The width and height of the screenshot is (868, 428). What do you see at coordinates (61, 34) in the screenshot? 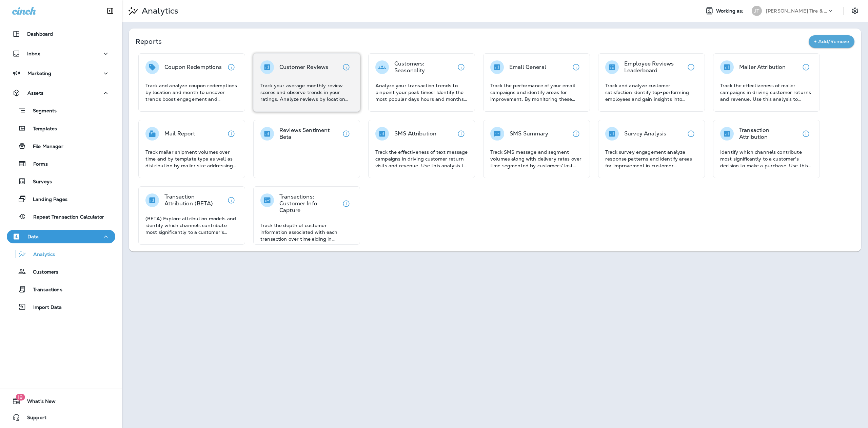
I see `button: Dashboard` at bounding box center [61, 34].